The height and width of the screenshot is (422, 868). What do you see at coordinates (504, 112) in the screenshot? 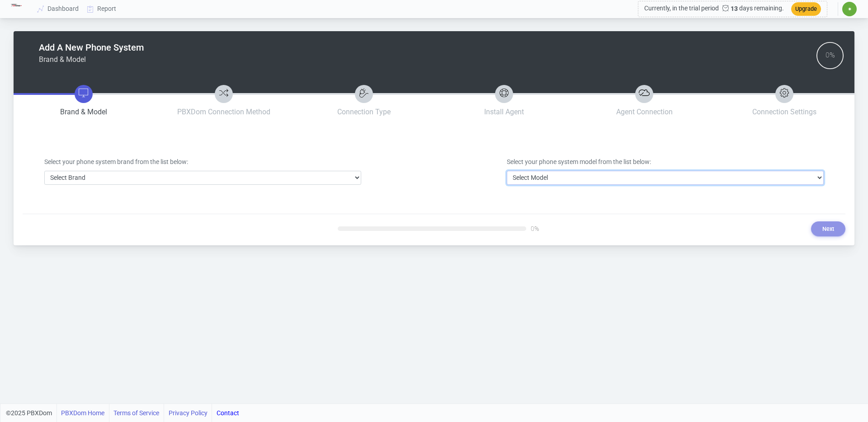
I see `span: Install Agent` at bounding box center [504, 112].